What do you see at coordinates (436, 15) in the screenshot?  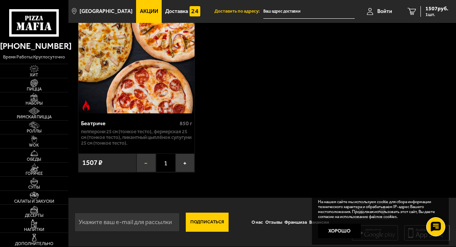 I see `span: 1 шт.` at bounding box center [436, 15].